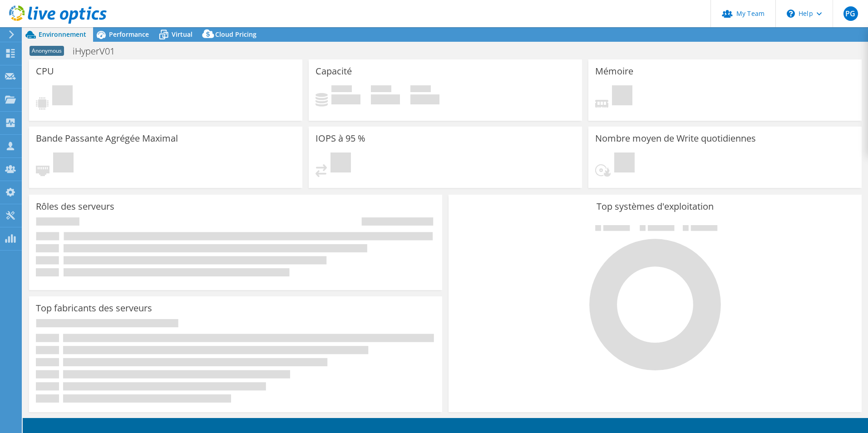 This screenshot has width=868, height=433. I want to click on span: Environnement, so click(62, 34).